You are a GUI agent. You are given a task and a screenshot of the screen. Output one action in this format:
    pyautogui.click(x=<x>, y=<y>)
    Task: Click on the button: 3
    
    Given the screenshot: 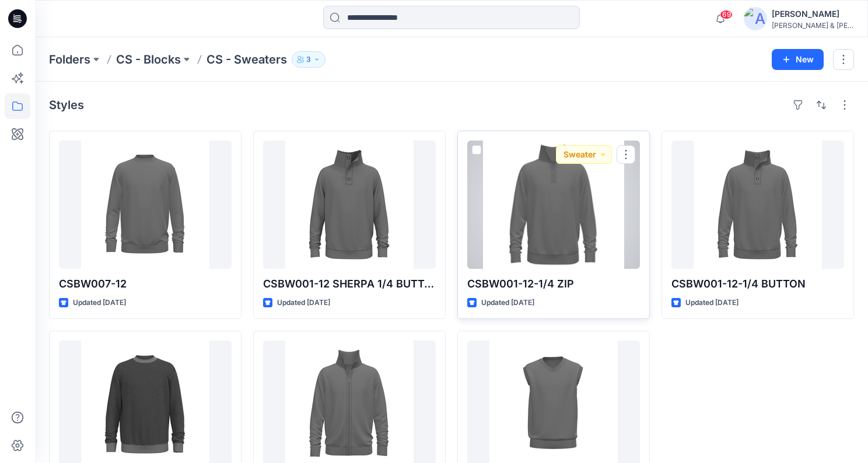 What is the action you would take?
    pyautogui.click(x=308, y=59)
    